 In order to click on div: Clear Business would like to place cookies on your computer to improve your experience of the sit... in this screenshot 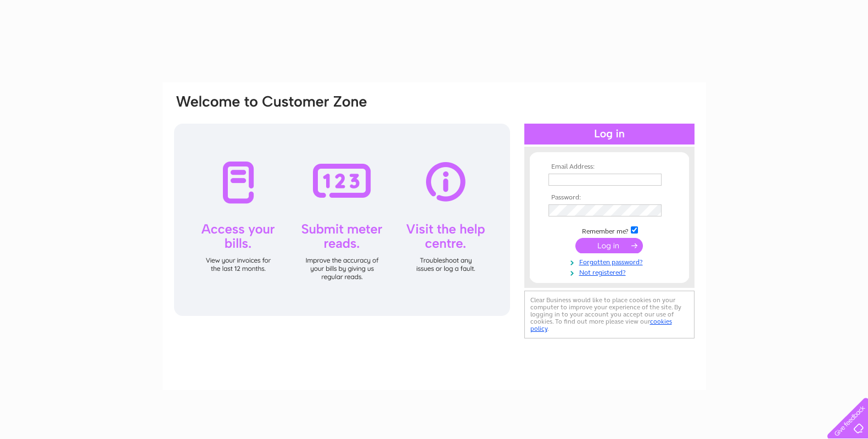, I will do `click(610, 314)`.